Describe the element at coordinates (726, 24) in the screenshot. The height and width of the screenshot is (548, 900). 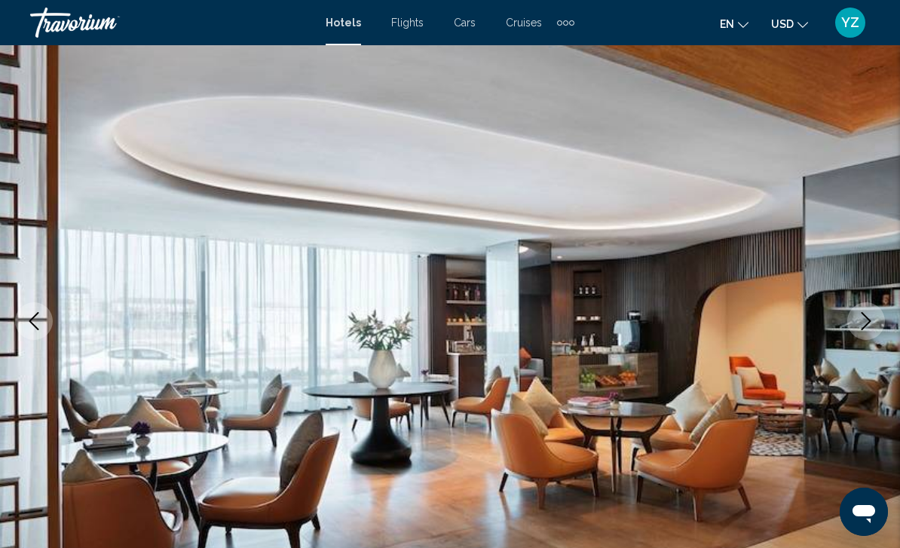
I see `span: en` at that location.